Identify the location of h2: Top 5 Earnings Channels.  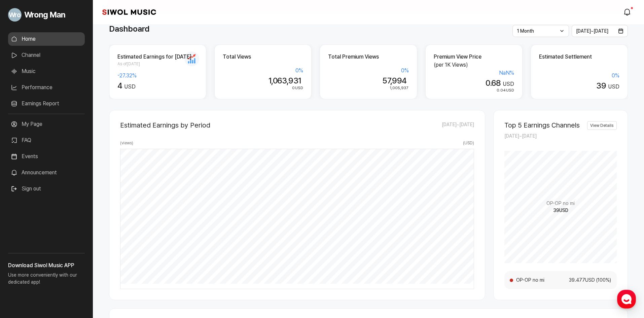
(542, 125).